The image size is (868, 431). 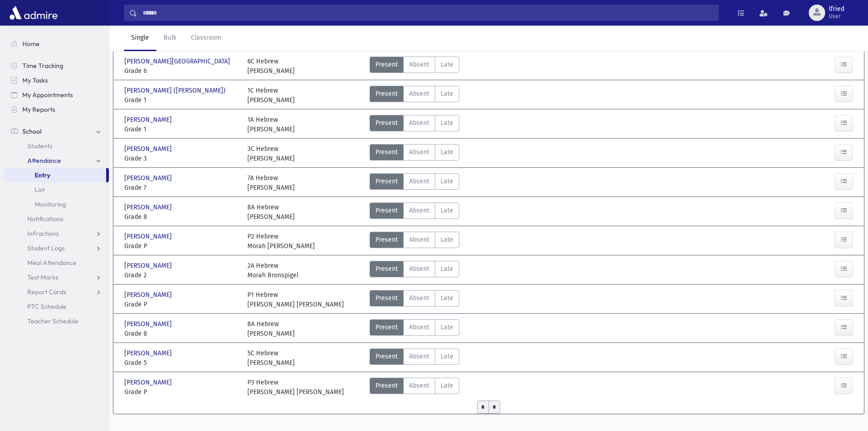 I want to click on span: Home, so click(x=31, y=44).